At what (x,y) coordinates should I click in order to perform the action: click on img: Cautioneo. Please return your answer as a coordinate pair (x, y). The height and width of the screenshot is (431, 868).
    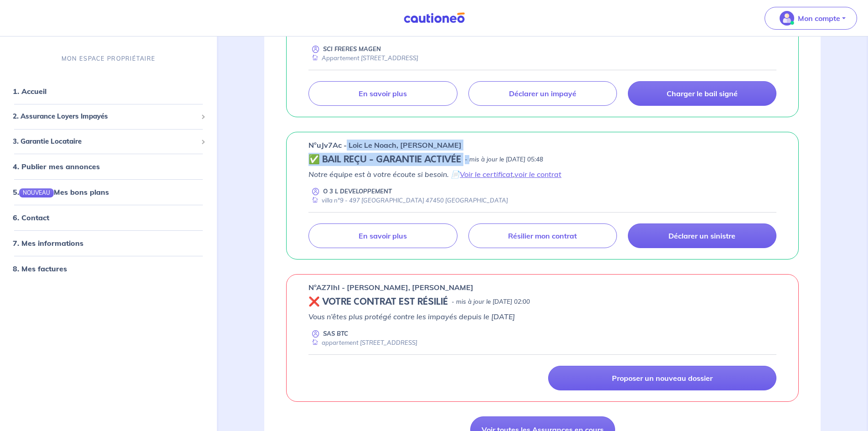
    Looking at the image, I should click on (434, 18).